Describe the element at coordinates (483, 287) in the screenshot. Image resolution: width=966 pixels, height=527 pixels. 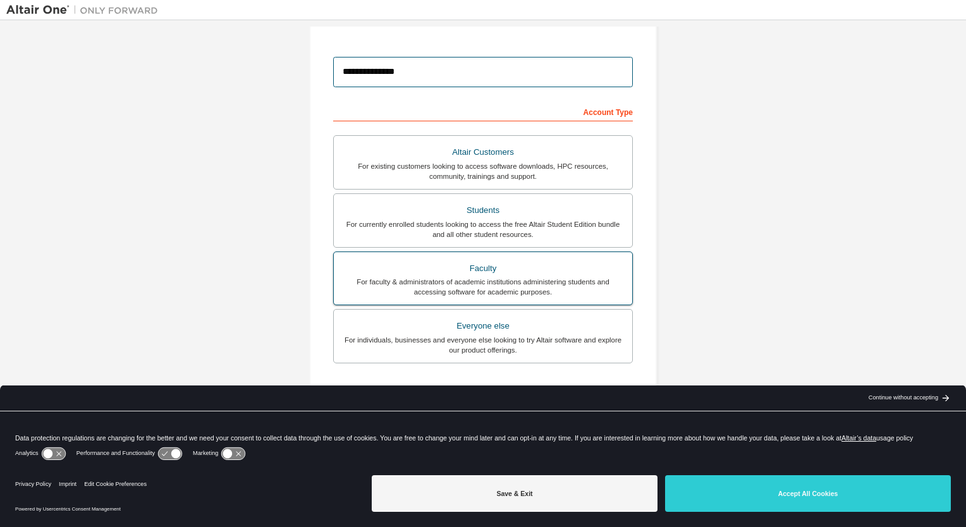
I see `div: For faculty & administrators of academic institutions administering students and accessing softwa...` at that location.